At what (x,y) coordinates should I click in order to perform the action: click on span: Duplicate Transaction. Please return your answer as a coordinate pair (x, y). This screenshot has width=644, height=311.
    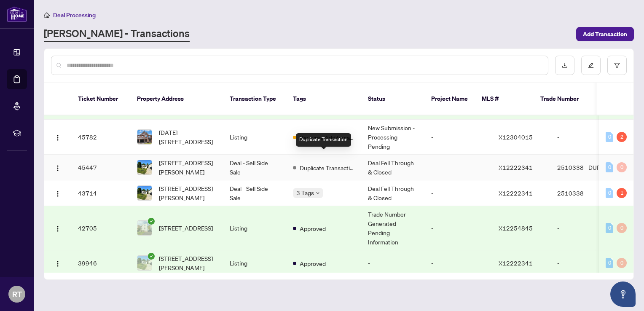
    Looking at the image, I should click on (327, 168).